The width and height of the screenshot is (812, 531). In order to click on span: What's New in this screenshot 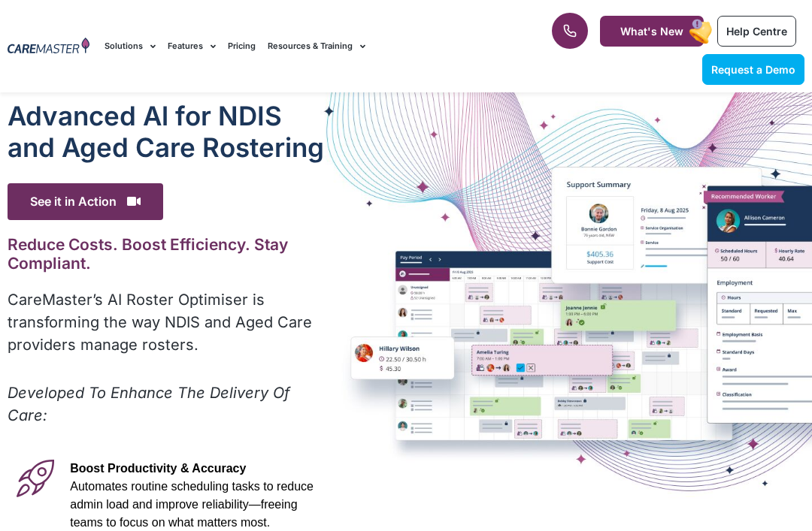, I will do `click(652, 31)`.